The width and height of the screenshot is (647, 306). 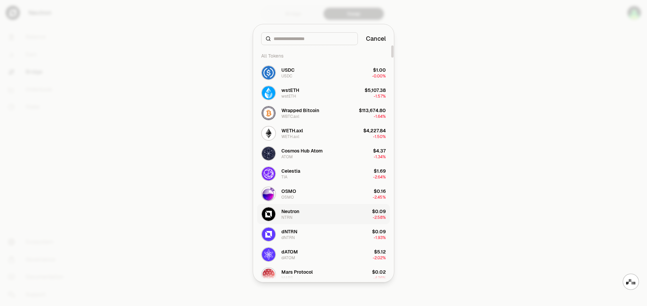 What do you see at coordinates (379, 198) in the screenshot?
I see `span: -2.45%` at bounding box center [379, 198].